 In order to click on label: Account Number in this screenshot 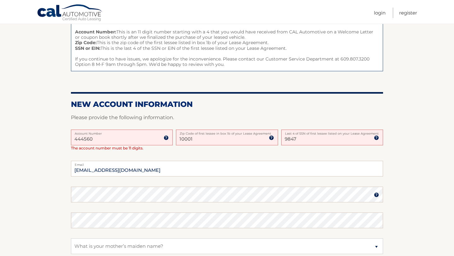, I will do `click(122, 132)`.